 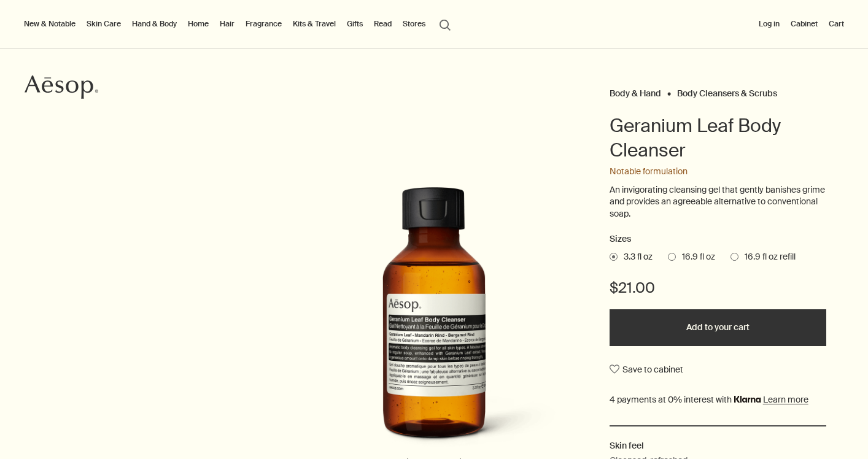 I want to click on svg: Aesop, so click(x=62, y=88).